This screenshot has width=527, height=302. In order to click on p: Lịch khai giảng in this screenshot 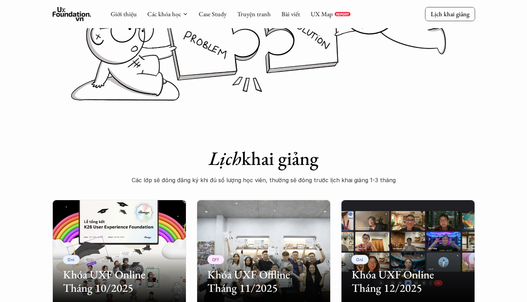, I will do `click(450, 14)`.